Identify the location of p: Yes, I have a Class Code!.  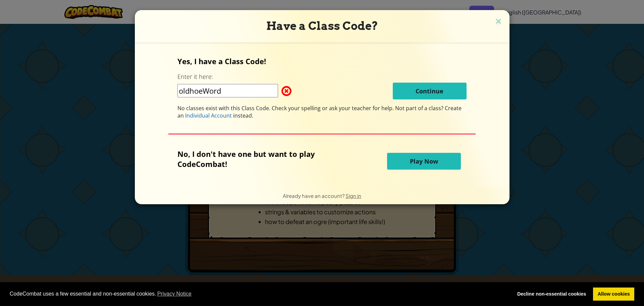
(322, 61).